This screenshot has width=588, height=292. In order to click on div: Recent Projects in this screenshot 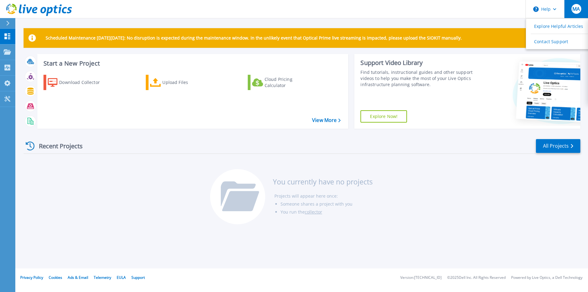, I will do `click(57, 146)`.